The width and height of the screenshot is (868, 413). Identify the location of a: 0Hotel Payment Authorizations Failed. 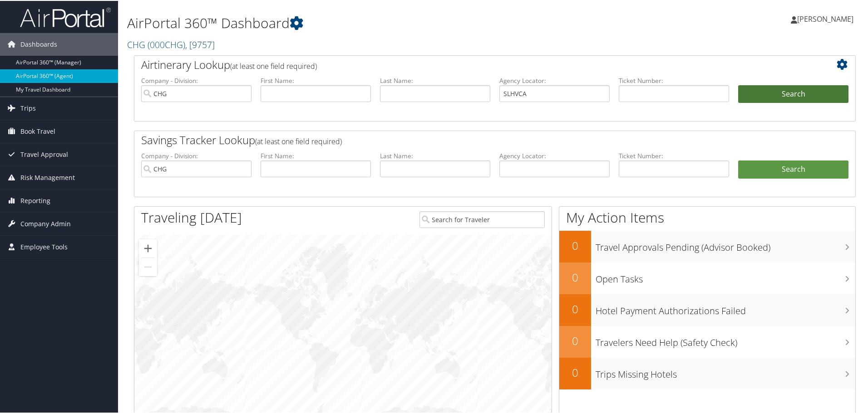
(707, 309).